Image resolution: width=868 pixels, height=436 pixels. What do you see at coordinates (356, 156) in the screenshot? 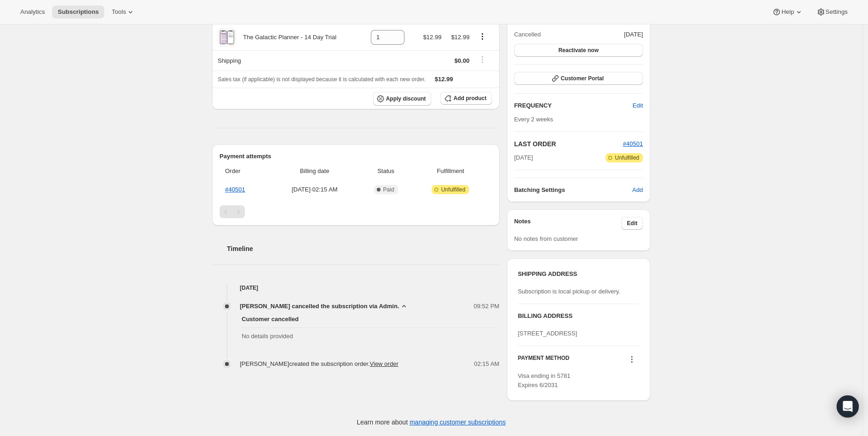
I see `h2: Payment attempts` at bounding box center [356, 156].